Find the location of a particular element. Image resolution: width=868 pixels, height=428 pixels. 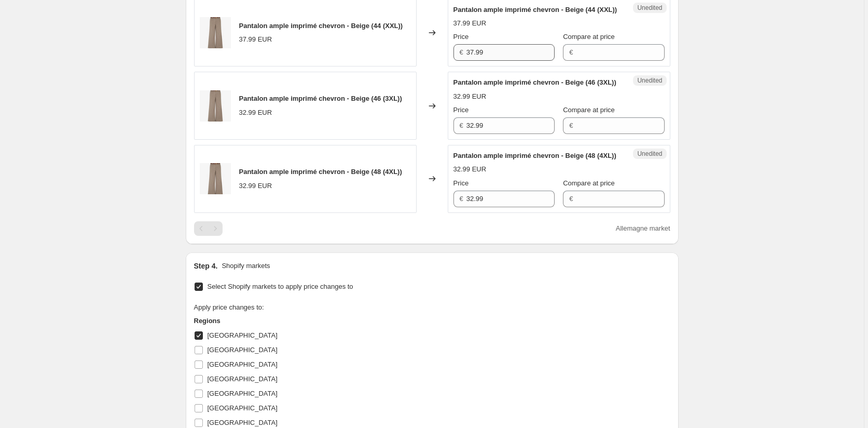

p: Shopify markets is located at coordinates (245, 266).